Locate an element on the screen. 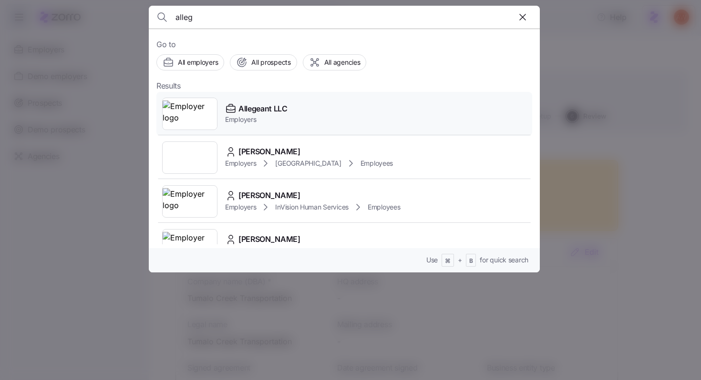 The width and height of the screenshot is (701, 380). span: All employers is located at coordinates (198, 62).